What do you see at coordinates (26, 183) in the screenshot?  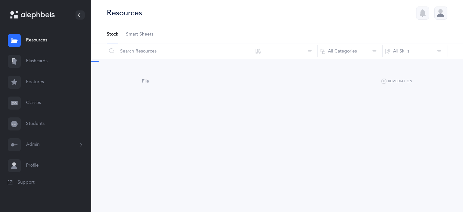 I see `span: Support` at bounding box center [26, 183].